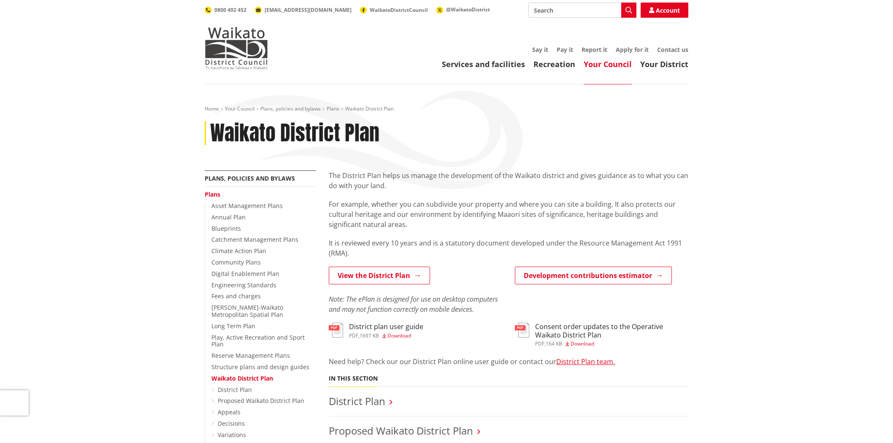  I want to click on p: The District Plan helps us manage the development of the Waikato district and gives guidance as t..., so click(508, 181).